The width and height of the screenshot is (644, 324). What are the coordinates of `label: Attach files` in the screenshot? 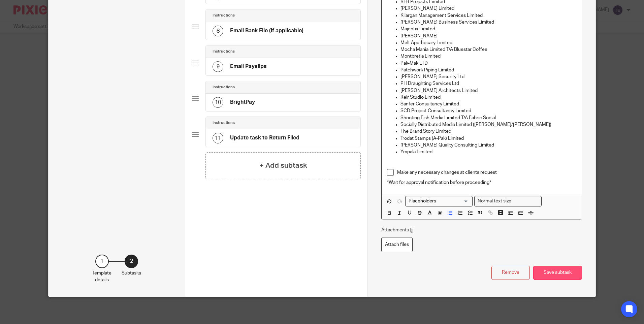 It's located at (397, 245).